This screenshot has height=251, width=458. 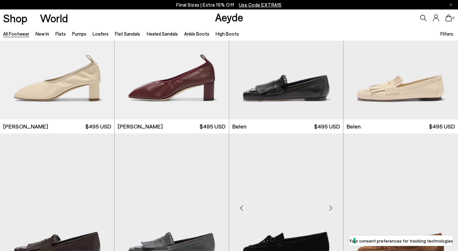 What do you see at coordinates (401, 240) in the screenshot?
I see `label: Your consent preferences for tracking technologies` at bounding box center [401, 240].